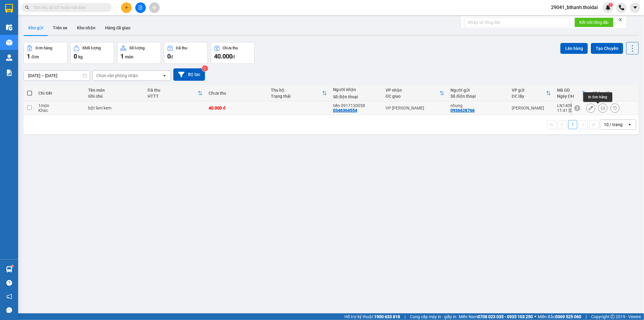 The width and height of the screenshot is (644, 320). Describe the element at coordinates (140, 8) in the screenshot. I see `span: file-add` at that location.